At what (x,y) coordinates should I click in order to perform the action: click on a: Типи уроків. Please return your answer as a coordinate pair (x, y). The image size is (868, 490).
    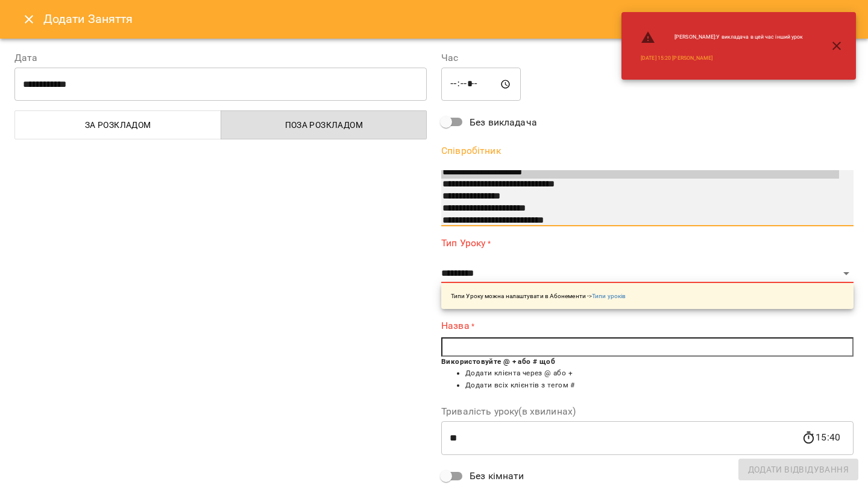
    Looking at the image, I should click on (609, 295).